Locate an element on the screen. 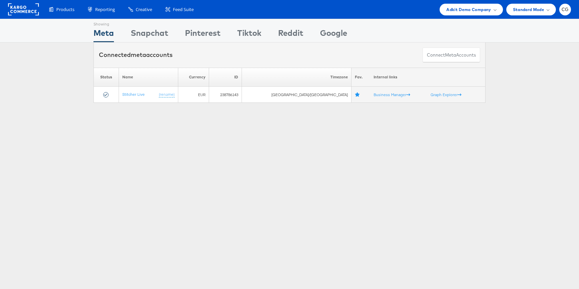  div: Tiktok is located at coordinates (249, 35).